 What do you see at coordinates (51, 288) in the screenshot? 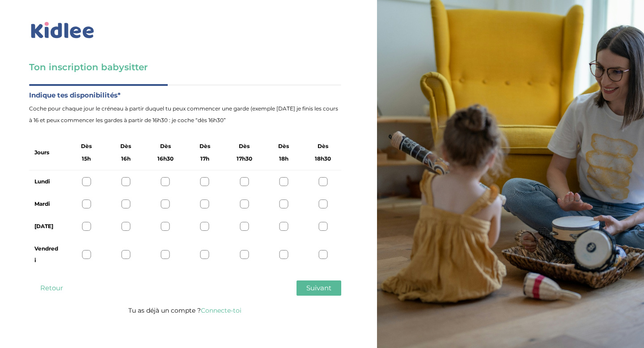
I see `button: Retour` at bounding box center [51, 288].